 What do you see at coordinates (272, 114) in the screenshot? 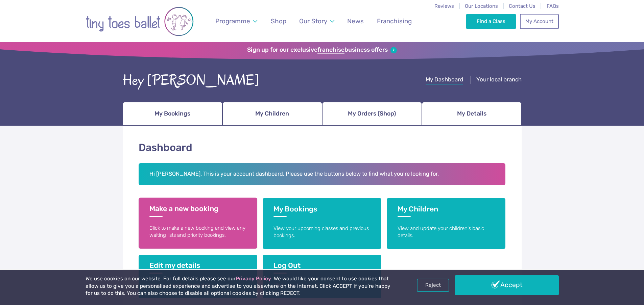
I see `a: My Children` at bounding box center [272, 114].